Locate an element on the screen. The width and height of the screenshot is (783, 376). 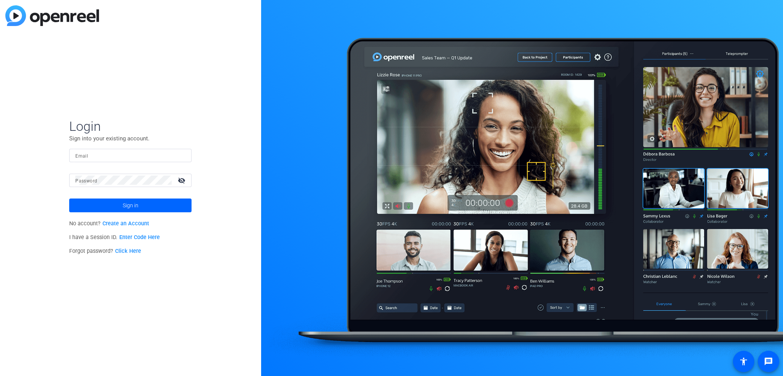
img: blue-gradient.svg is located at coordinates (52, 16).